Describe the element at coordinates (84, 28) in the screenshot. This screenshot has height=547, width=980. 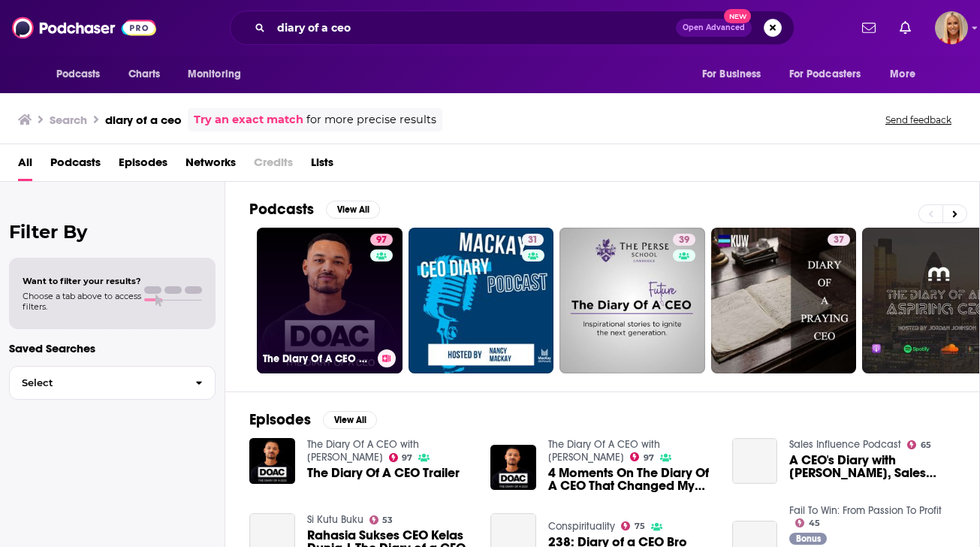
I see `img: Podchaser - Follow, Share and Rate Podcasts` at that location.